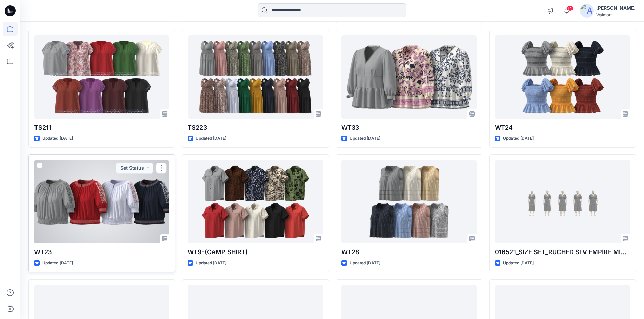 The width and height of the screenshot is (644, 319). Describe the element at coordinates (587, 11) in the screenshot. I see `img: avatar` at that location.